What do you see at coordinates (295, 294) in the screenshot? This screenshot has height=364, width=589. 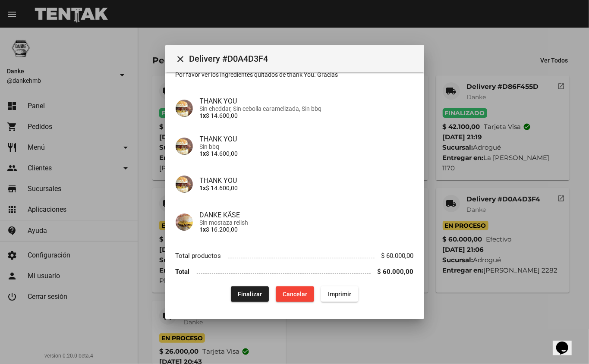 I see `span: Cancelar` at bounding box center [295, 294].